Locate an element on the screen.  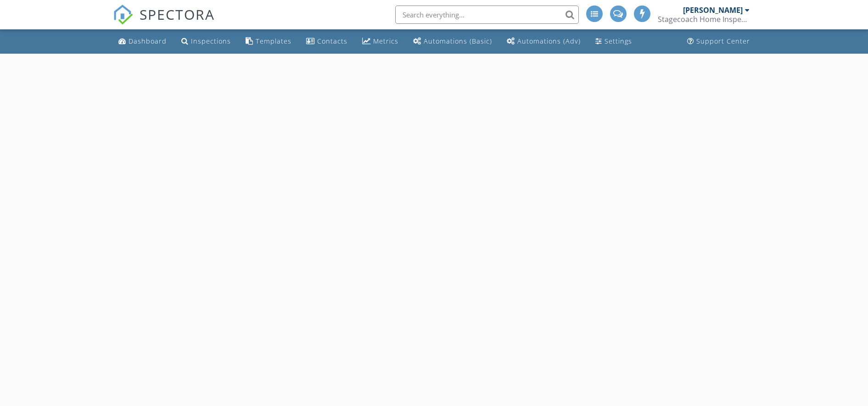
div: Automations (Adv) is located at coordinates (549, 41).